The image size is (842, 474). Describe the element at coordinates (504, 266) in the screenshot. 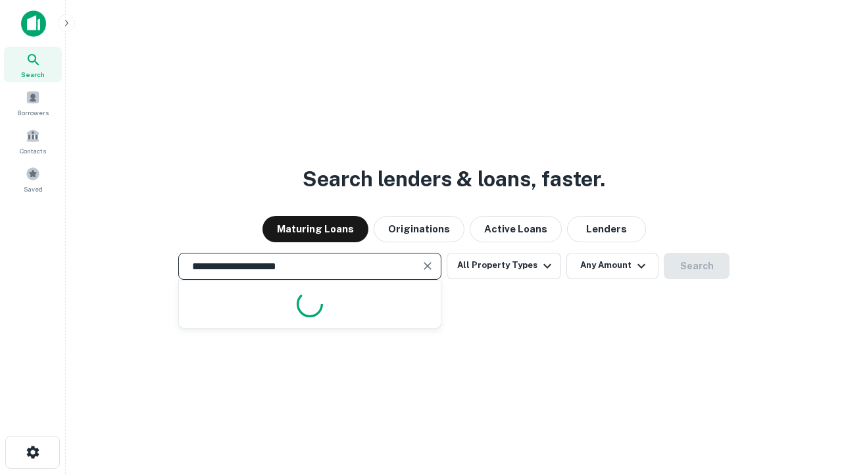

I see `button: All Property Types` at that location.